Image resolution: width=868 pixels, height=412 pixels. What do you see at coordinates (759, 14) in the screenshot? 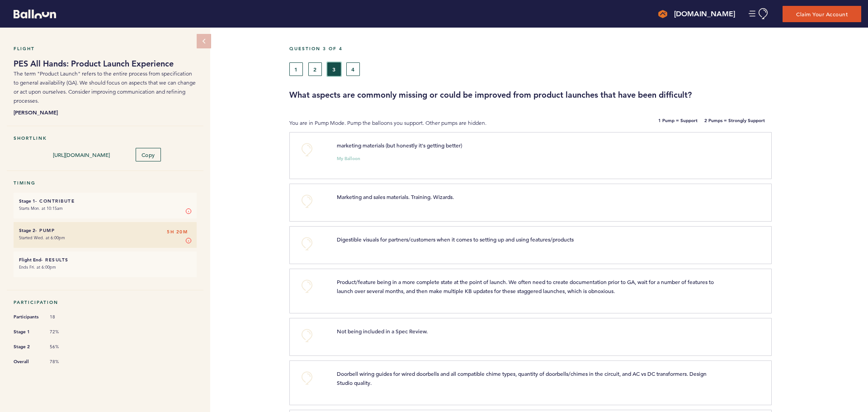
I see `button: Manage Account` at bounding box center [759, 14].